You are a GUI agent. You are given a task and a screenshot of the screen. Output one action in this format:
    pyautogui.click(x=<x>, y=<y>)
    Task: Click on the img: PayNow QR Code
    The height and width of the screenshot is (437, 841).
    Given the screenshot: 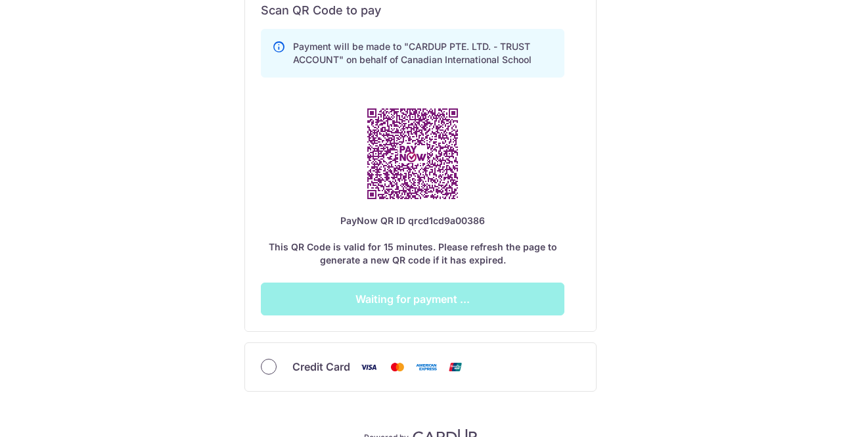 What is the action you would take?
    pyautogui.click(x=413, y=154)
    